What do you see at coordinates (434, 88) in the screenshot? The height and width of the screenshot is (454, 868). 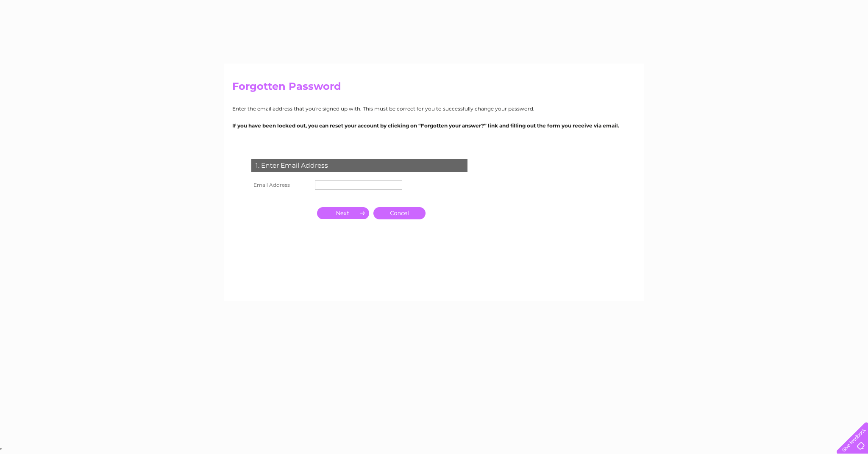 I see `h2: Forgotten Password` at bounding box center [434, 88].